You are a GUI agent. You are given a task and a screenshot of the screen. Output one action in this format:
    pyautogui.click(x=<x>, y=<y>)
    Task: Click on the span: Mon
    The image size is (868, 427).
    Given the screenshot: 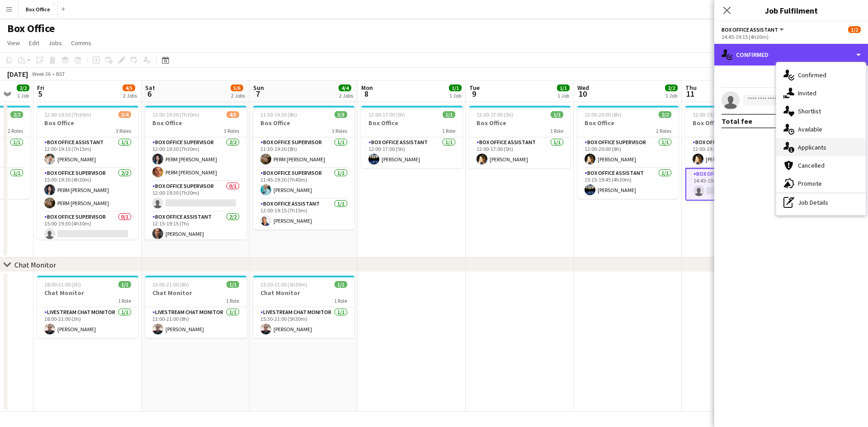 What is the action you would take?
    pyautogui.click(x=367, y=88)
    